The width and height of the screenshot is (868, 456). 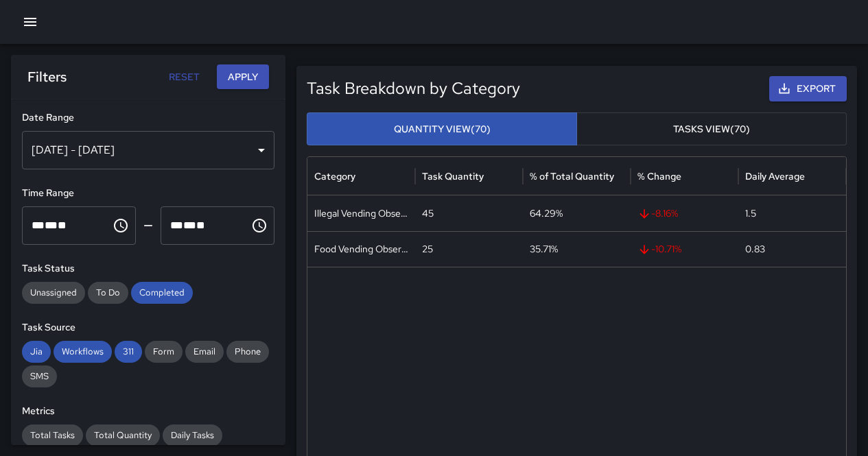 I want to click on span: Workflows, so click(x=83, y=352).